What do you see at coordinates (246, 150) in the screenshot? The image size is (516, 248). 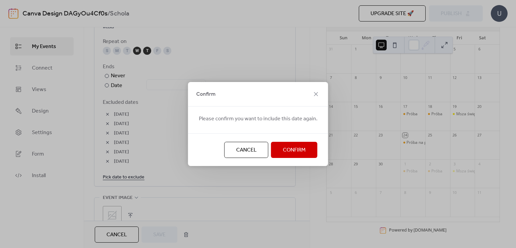 I see `button: Cancel` at bounding box center [246, 150].